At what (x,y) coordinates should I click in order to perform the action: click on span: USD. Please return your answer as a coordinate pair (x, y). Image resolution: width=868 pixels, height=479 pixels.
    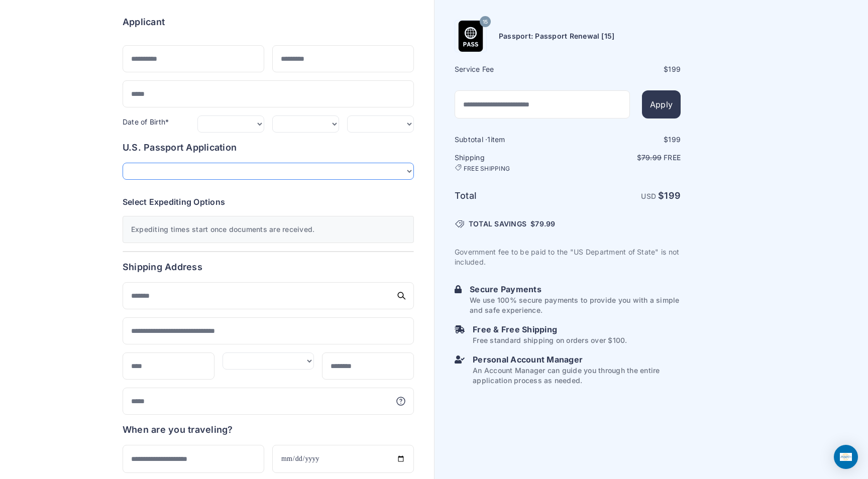
    Looking at the image, I should click on (648, 196).